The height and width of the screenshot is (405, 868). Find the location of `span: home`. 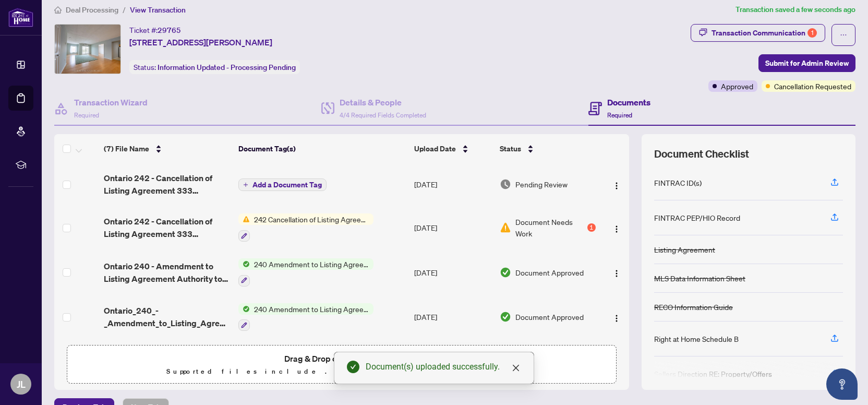

span: home is located at coordinates (58, 10).